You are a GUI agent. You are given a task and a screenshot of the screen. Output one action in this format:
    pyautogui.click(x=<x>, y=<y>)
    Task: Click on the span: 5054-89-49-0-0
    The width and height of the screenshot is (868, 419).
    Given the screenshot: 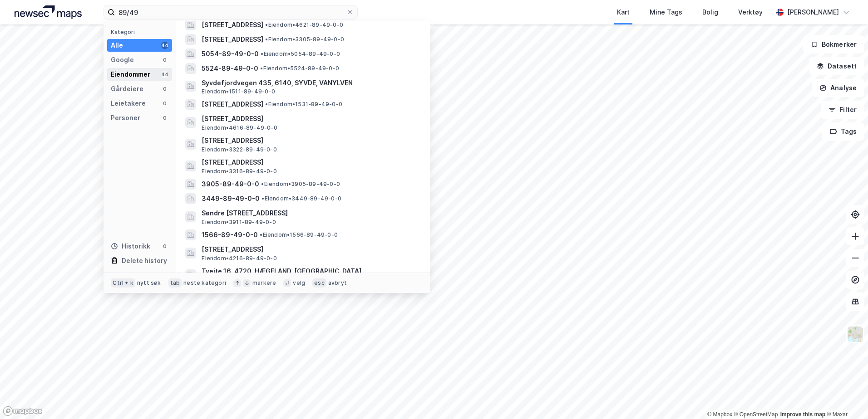 What is the action you would take?
    pyautogui.click(x=230, y=54)
    